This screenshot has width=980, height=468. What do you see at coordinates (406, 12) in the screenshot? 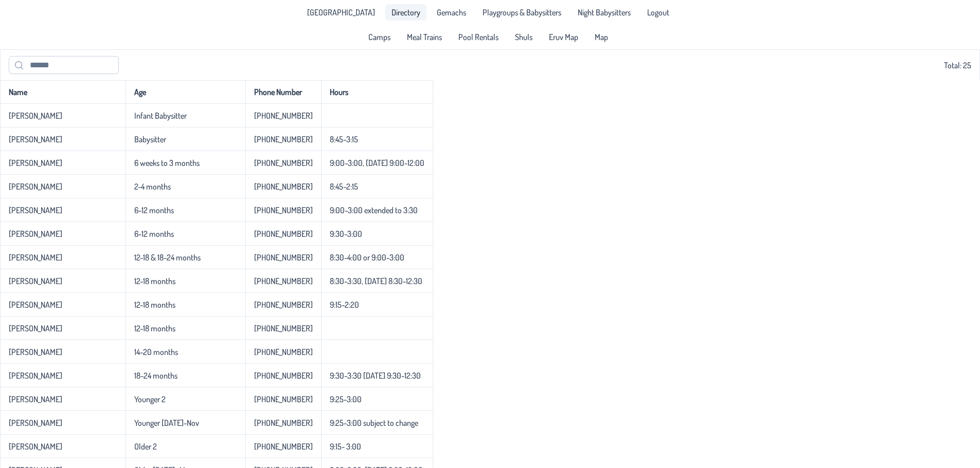
I see `a: Directory` at bounding box center [406, 12].